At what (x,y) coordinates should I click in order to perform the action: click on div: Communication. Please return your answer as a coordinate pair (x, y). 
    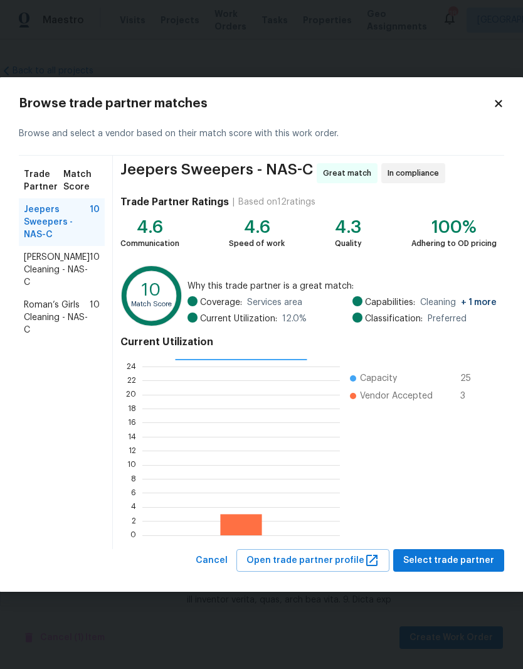
    Looking at the image, I should click on (150, 243).